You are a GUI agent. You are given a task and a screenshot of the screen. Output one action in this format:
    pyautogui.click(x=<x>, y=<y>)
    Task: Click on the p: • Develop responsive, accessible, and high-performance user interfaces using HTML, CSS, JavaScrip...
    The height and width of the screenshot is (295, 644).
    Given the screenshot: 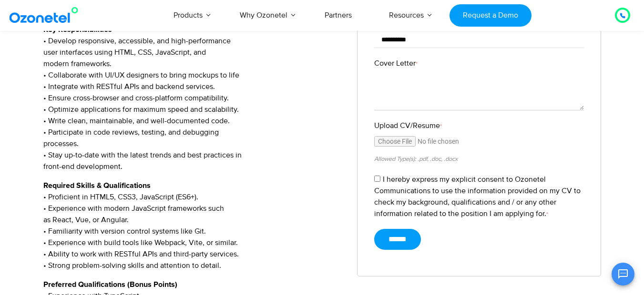 What is the action you would take?
    pyautogui.click(x=193, y=98)
    